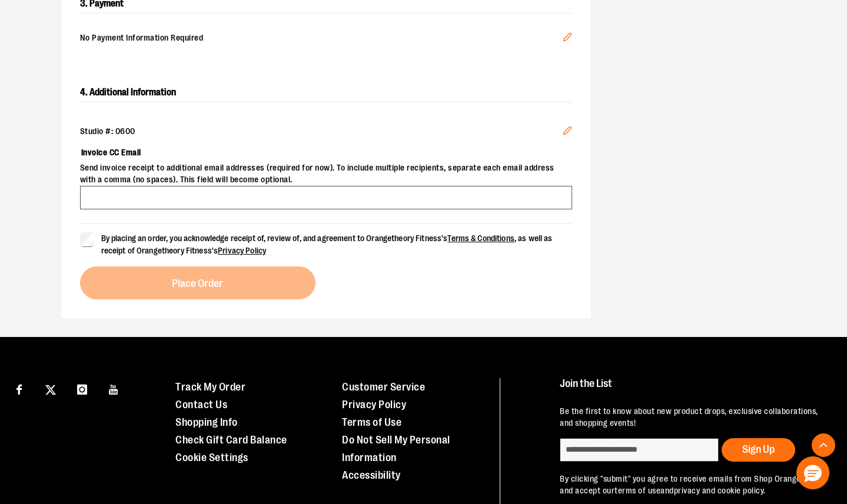 The image size is (847, 504). I want to click on span: Sign Up, so click(758, 450).